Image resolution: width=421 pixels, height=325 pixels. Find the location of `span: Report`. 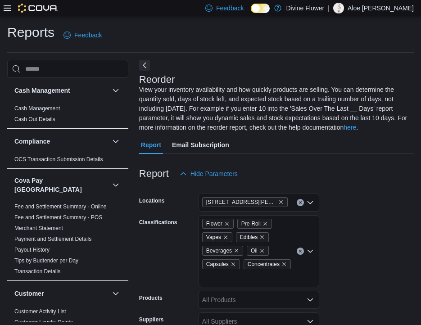

span: Report is located at coordinates (151, 145).